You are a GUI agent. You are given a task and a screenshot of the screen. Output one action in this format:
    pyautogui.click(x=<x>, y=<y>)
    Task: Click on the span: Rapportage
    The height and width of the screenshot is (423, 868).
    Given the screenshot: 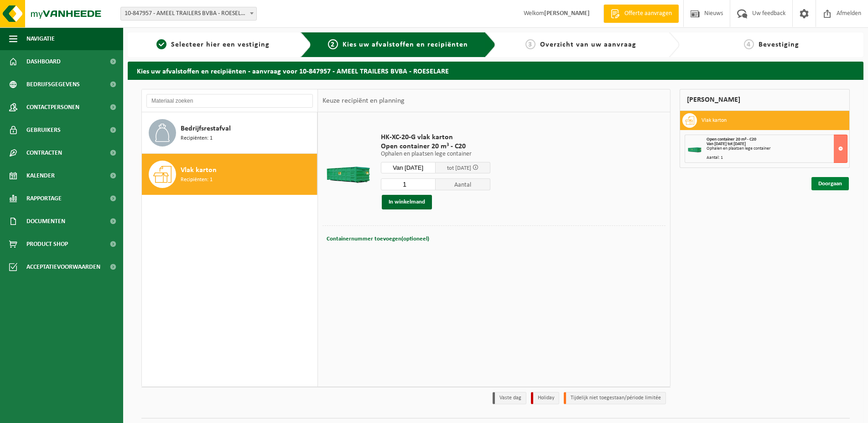 What is the action you would take?
    pyautogui.click(x=44, y=198)
    